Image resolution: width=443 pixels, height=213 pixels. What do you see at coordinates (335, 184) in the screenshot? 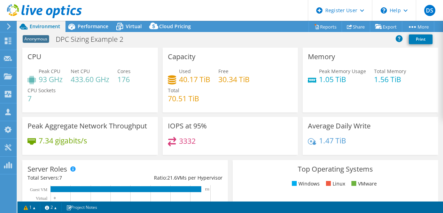
I see `li: Linux` at bounding box center [335, 184].